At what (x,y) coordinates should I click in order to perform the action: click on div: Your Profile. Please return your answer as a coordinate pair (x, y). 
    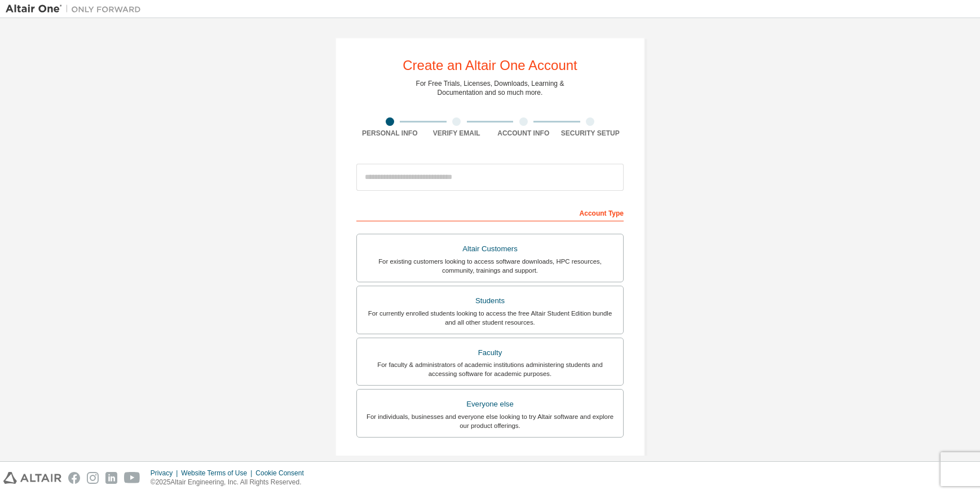
    Looking at the image, I should click on (490, 463).